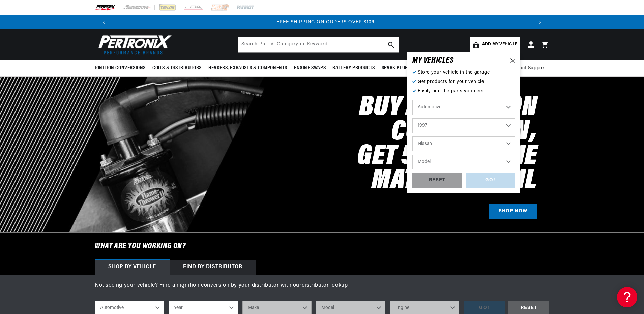  What do you see at coordinates (463, 107) in the screenshot?
I see `select: Ride Type` at bounding box center [463, 107].